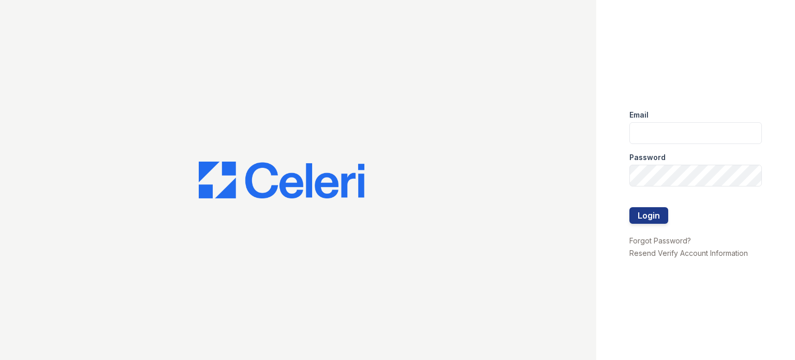 This screenshot has width=795, height=360. I want to click on img: CE_Logo_Blue-a8612792a0a2168367f1c8372b55b34899dd931a85d93a1a3d3e32e68fde9ad4.png, so click(282, 180).